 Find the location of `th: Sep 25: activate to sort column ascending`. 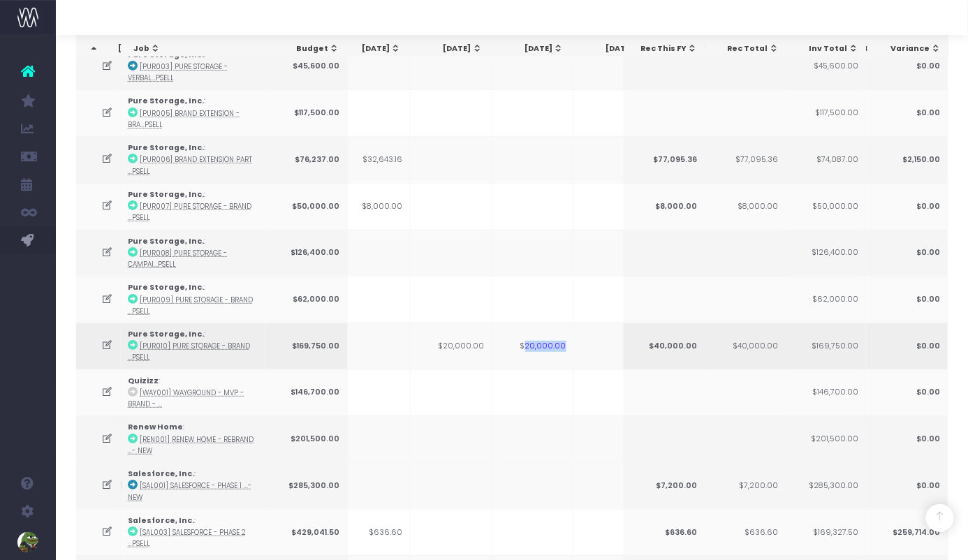

th: Sep 25: activate to sort column ascending is located at coordinates (449, 49).